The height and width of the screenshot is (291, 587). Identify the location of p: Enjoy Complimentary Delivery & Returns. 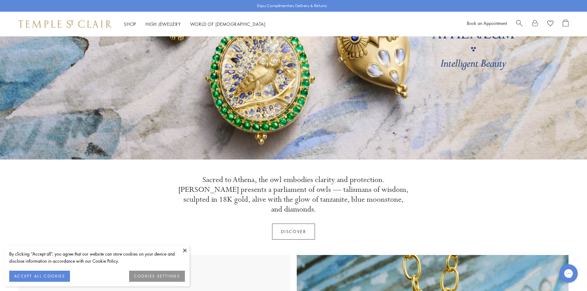
(292, 6).